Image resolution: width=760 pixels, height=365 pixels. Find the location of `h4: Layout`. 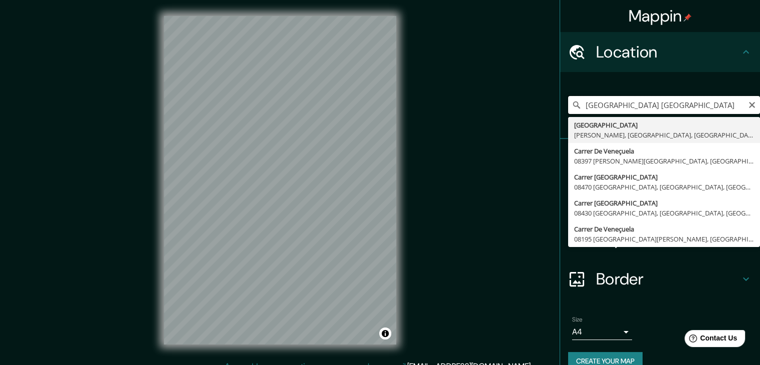

h4: Layout is located at coordinates (668, 239).